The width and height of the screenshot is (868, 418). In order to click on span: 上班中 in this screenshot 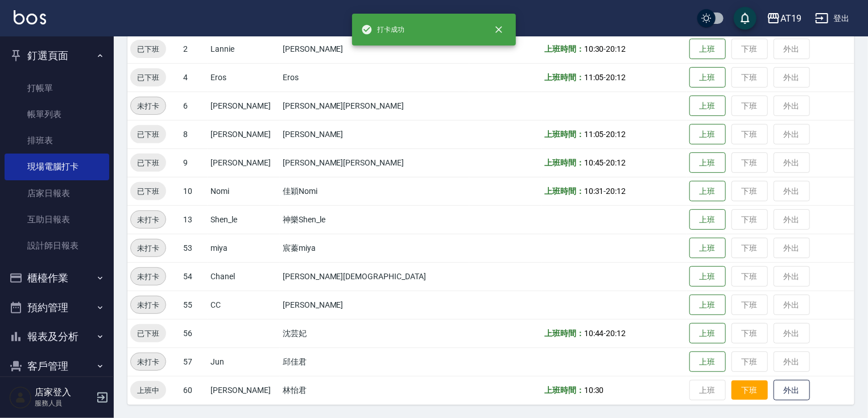, I will do `click(148, 390)`.